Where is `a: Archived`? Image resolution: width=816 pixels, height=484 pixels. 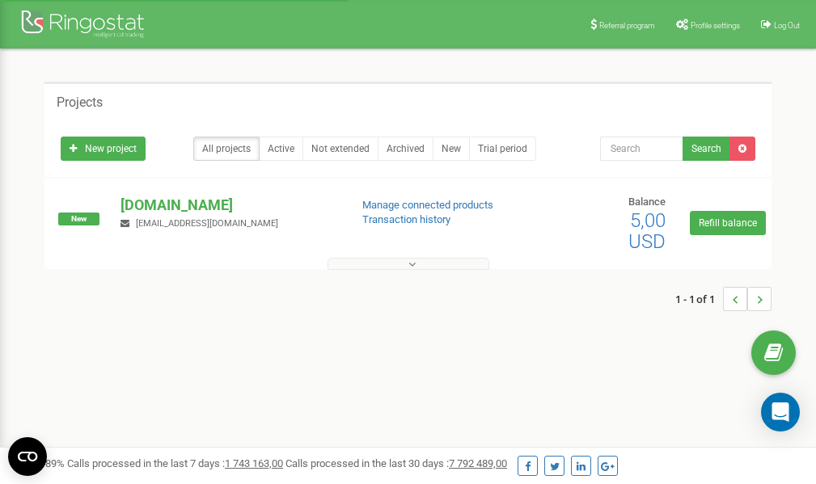
a: Archived is located at coordinates (405, 149).